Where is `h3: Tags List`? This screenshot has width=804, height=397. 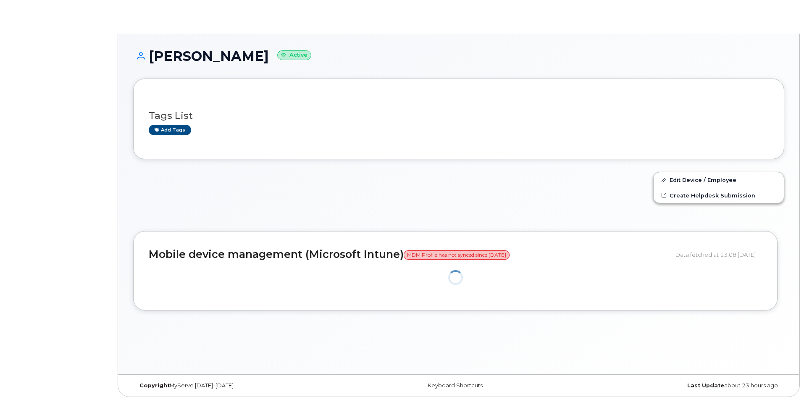 h3: Tags List is located at coordinates (459, 116).